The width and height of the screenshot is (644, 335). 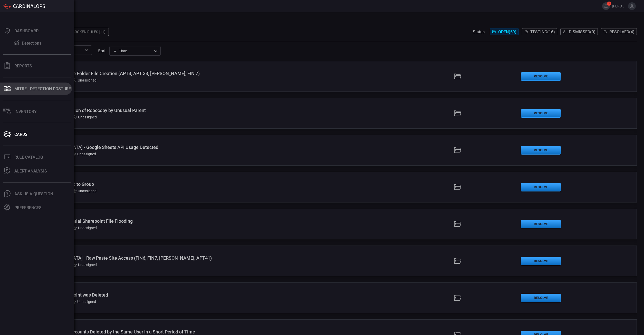 I want to click on div: Okta - Multiple Accounts Deleted by the Same User in a Short Period of Time, so click(x=158, y=332).